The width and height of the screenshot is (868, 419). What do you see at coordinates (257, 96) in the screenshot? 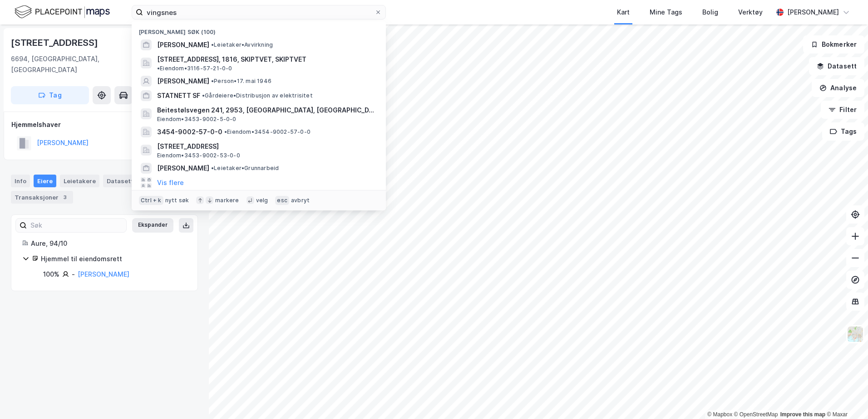
I see `span: Gårdeiere • Distribusjon av elektrisitet` at bounding box center [257, 96].